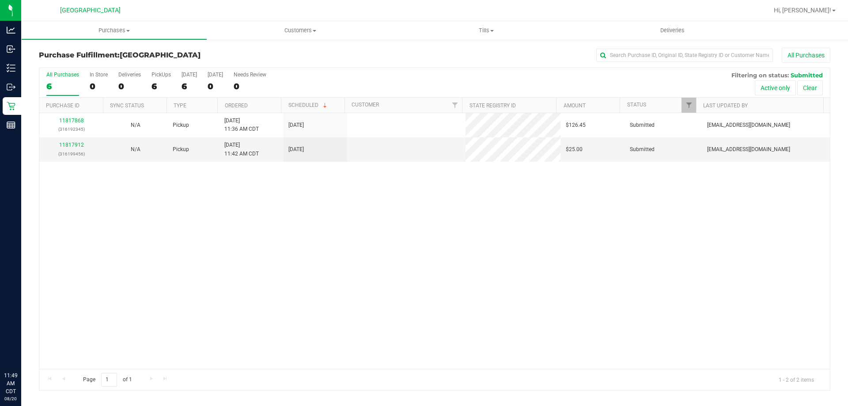  Describe the element at coordinates (725, 106) in the screenshot. I see `a: Last Updated By` at that location.